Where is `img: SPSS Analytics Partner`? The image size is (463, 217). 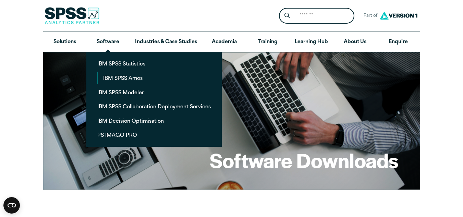 img: SPSS Analytics Partner is located at coordinates (72, 16).